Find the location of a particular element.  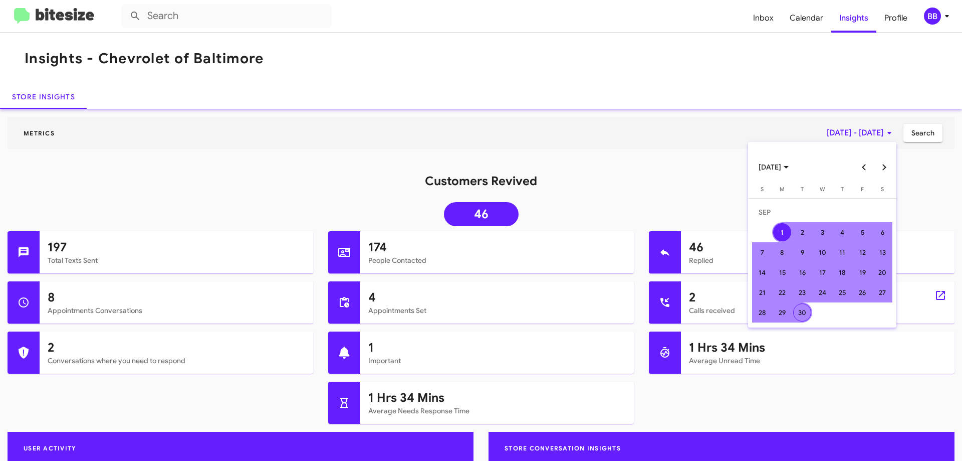

th: Tuesday is located at coordinates (803, 191).